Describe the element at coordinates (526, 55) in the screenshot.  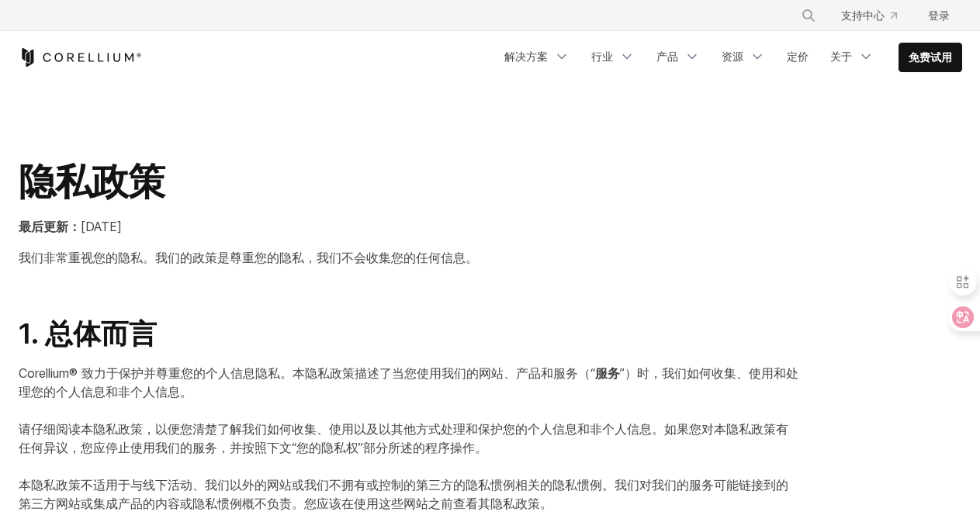
I see `font: 解决方案` at that location.